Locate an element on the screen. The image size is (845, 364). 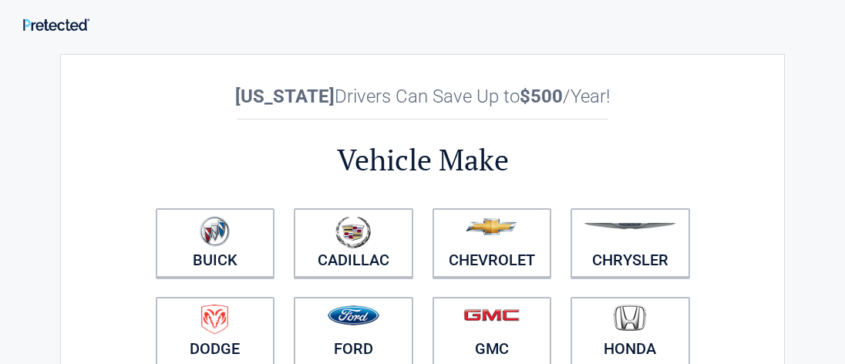
img: ford is located at coordinates (353, 315).